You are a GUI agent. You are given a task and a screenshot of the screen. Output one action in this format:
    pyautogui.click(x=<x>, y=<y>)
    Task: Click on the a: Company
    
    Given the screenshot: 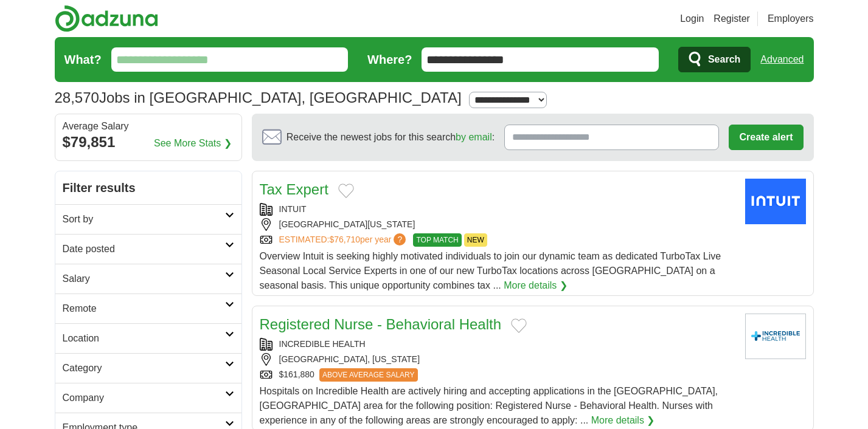 What is the action you would take?
    pyautogui.click(x=148, y=397)
    